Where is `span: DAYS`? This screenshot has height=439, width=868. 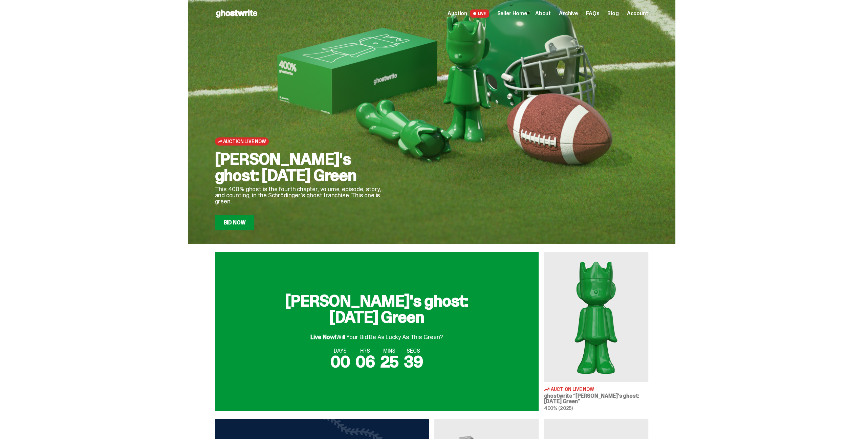
span: DAYS is located at coordinates (340, 351).